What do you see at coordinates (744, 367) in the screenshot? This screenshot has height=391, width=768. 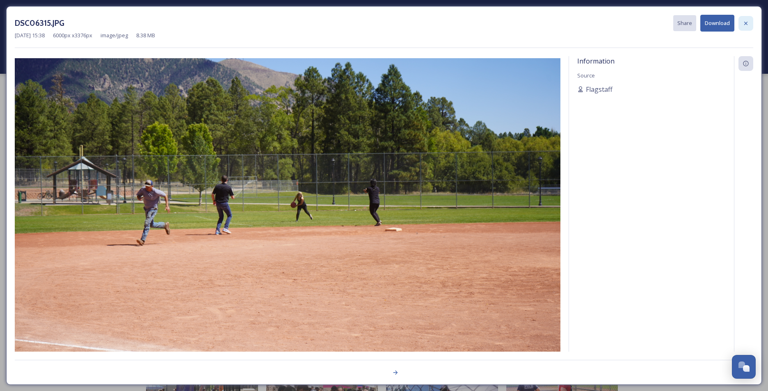 I see `button: Open Chat` at bounding box center [744, 367].